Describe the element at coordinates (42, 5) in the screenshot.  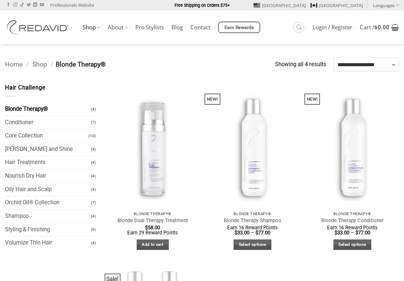
I see `a: Follow on YouTube` at that location.